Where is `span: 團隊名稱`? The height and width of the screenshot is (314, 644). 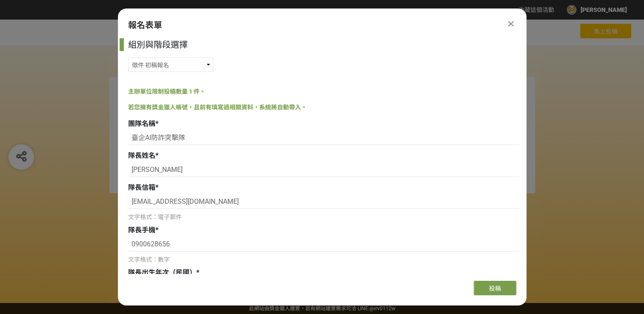 span: 團隊名稱 is located at coordinates (142, 123).